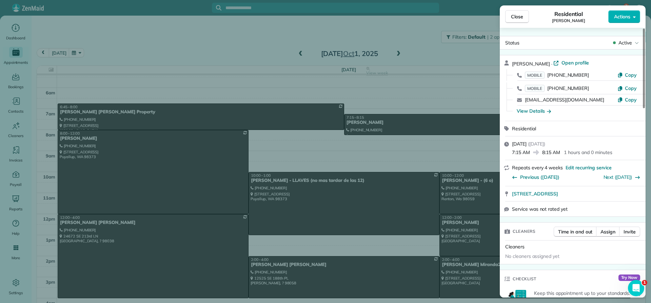 The image size is (651, 303). What do you see at coordinates (517, 17) in the screenshot?
I see `span: Close` at bounding box center [517, 17].